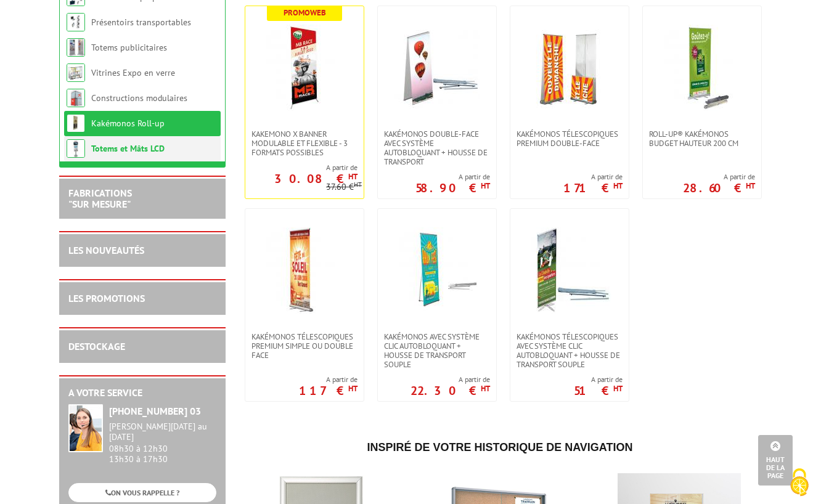 The width and height of the screenshot is (821, 504). Describe the element at coordinates (800, 483) in the screenshot. I see `button: Cookies (fenêtre modale)` at that location.